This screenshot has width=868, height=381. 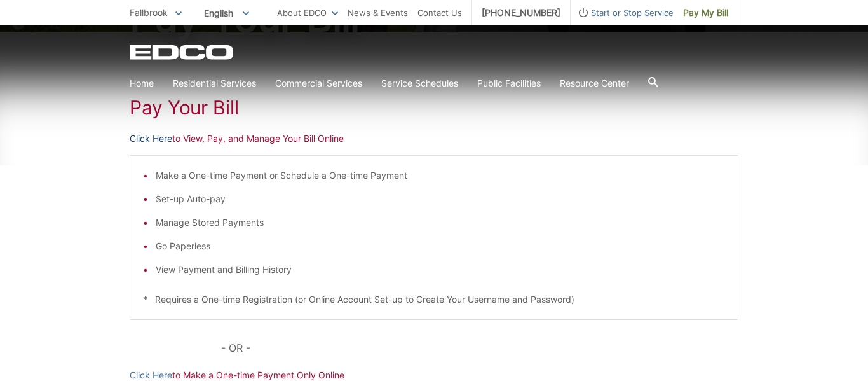 What do you see at coordinates (441, 199) in the screenshot?
I see `li: Set-up Auto-pay` at bounding box center [441, 199].